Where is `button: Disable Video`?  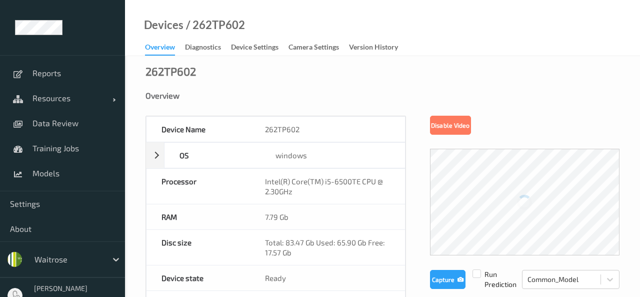
button: Disable Video is located at coordinates (451, 125).